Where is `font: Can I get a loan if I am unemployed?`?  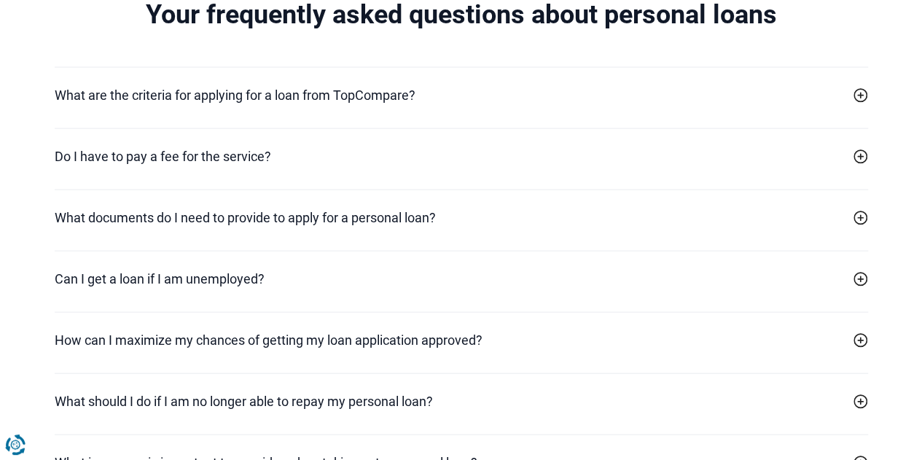
font: Can I get a loan if I am unemployed? is located at coordinates (160, 279).